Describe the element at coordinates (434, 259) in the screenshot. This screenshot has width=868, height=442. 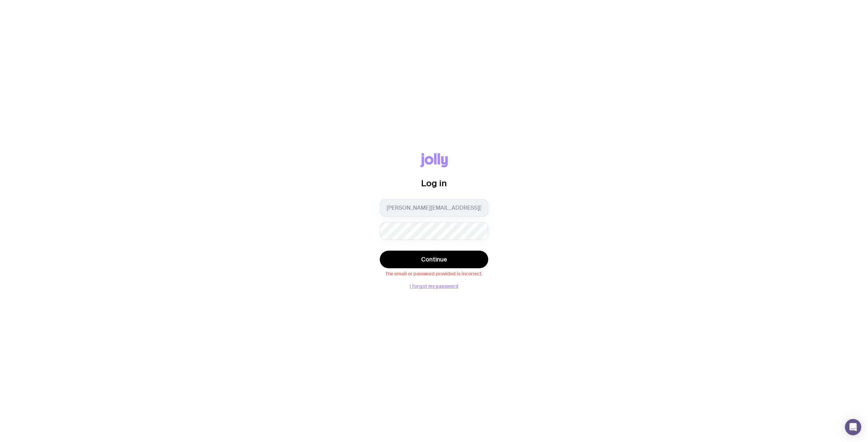
I see `button: Continue` at that location.